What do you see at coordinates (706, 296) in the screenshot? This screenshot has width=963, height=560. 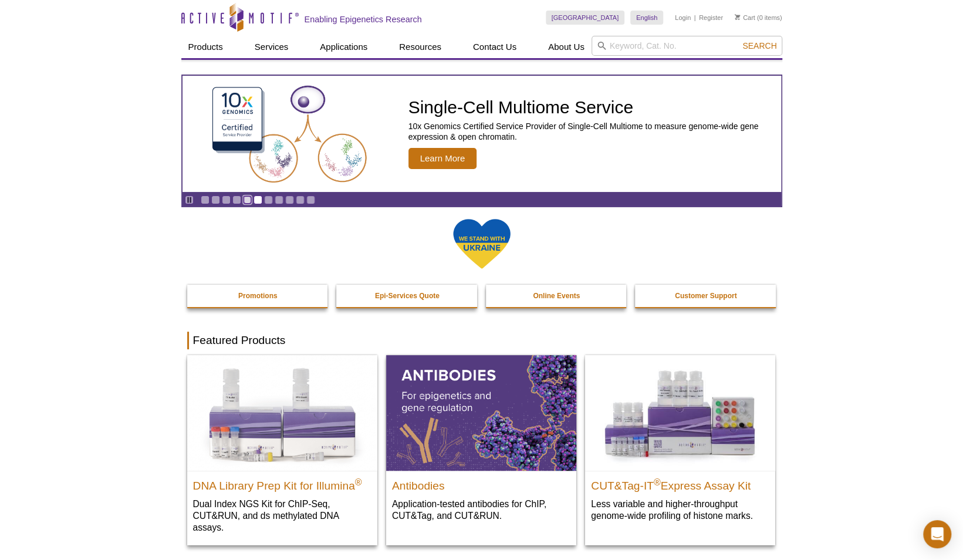 I see `a: Customer Support` at bounding box center [706, 296].